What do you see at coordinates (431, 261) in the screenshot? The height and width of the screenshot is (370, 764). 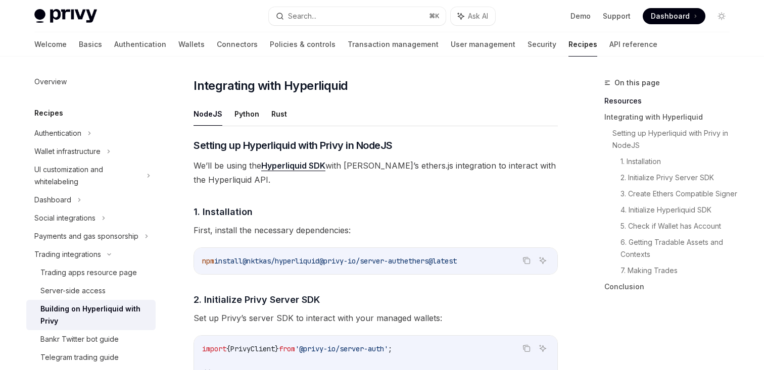 I see `span: ethers@latest` at bounding box center [431, 261].